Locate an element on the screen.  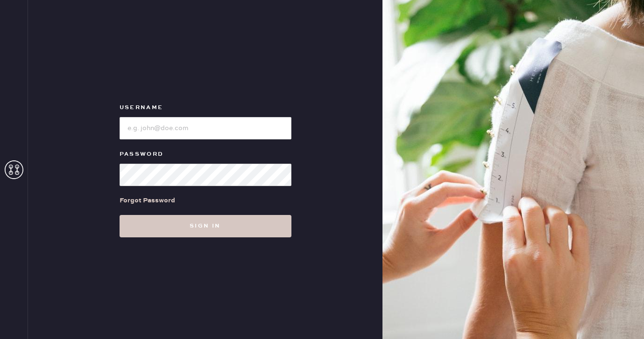
a: Forgot Password is located at coordinates (147, 201).